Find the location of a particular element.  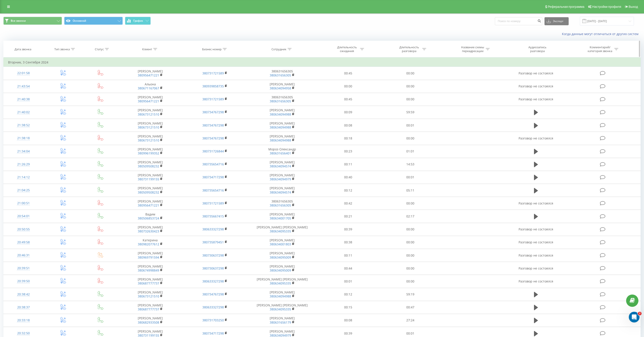

td: 00:12 is located at coordinates (348, 294).